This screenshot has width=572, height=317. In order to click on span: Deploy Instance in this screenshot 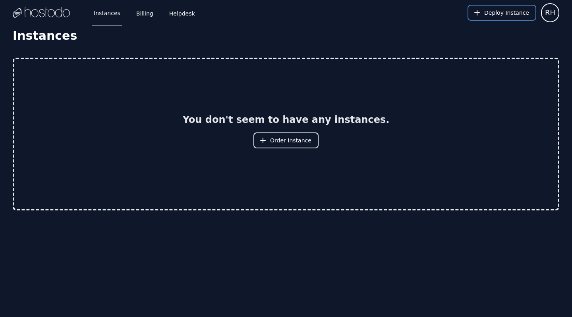, I will do `click(507, 13)`.